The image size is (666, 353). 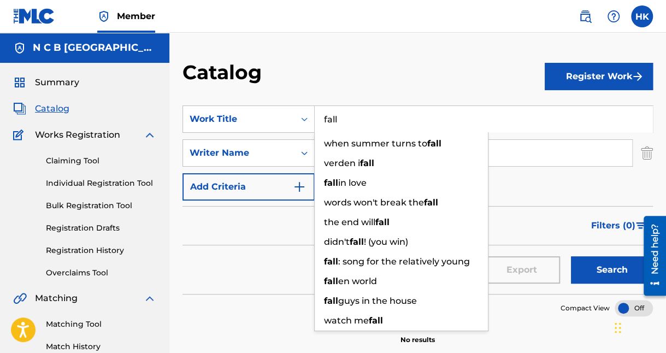 I want to click on img: Matching, so click(x=20, y=298).